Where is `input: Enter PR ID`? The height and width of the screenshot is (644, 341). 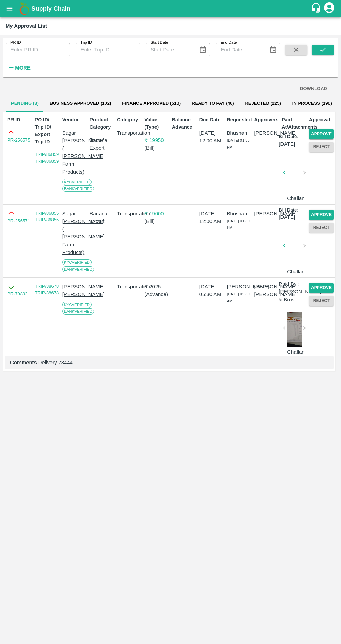 input: Enter PR ID is located at coordinates (38, 50).